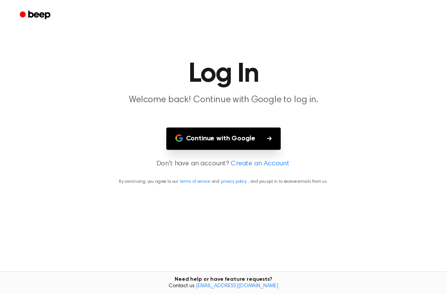  What do you see at coordinates (36, 15) in the screenshot?
I see `a: Beep` at bounding box center [36, 15].